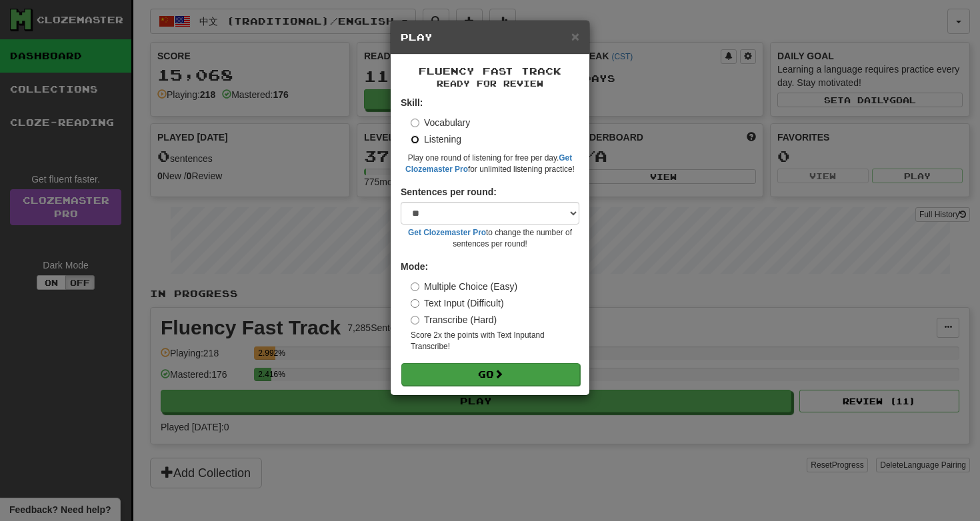 The width and height of the screenshot is (980, 521). Describe the element at coordinates (411, 103) in the screenshot. I see `strong: Skill:` at that location.